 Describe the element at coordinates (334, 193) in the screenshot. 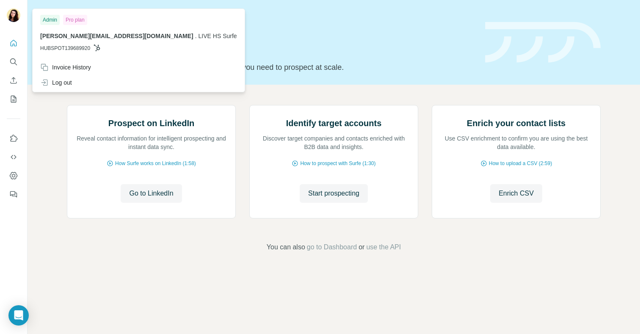

I see `button: Start prospecting` at that location.